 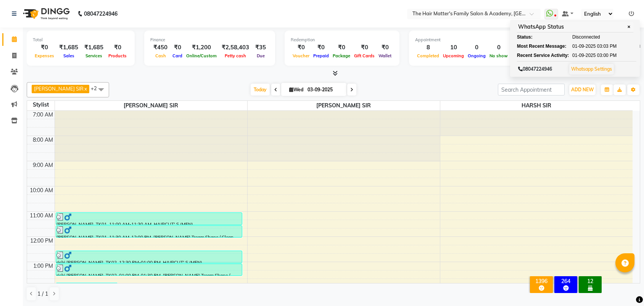 What do you see at coordinates (566, 281) in the screenshot?
I see `div: 264` at bounding box center [566, 281].